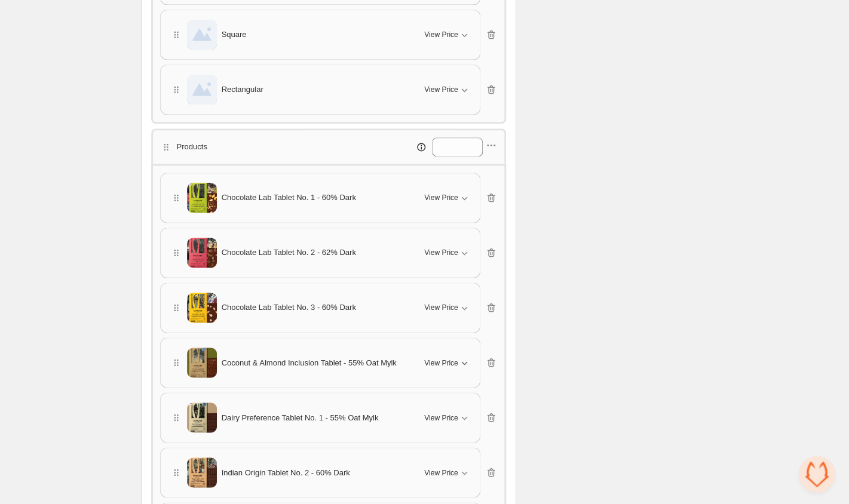  Describe the element at coordinates (242, 90) in the screenshot. I see `span: Rectangular` at that location.